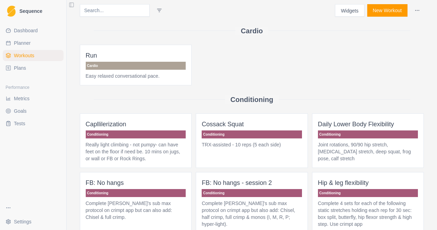 This screenshot has height=230, width=437. Describe the element at coordinates (33, 222) in the screenshot. I see `button: Settings` at that location.